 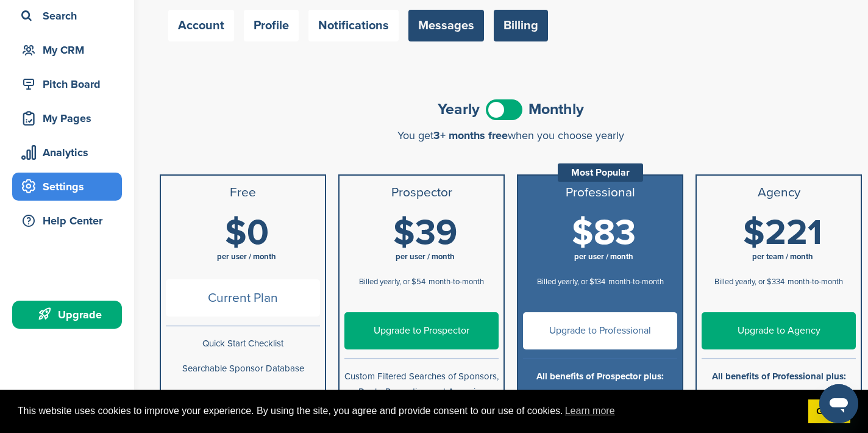 What do you see at coordinates (555, 109) in the screenshot?
I see `span: Monthly` at bounding box center [555, 109].